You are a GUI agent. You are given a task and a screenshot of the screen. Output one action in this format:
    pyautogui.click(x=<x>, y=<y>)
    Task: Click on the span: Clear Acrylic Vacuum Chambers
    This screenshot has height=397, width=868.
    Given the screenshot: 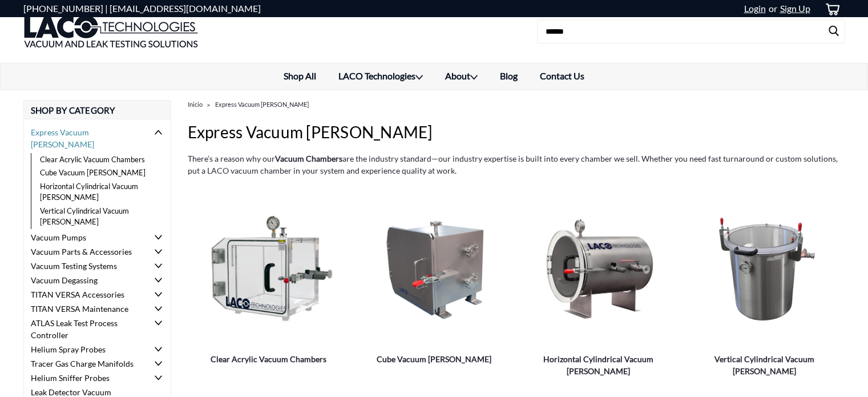 What is the action you would take?
    pyautogui.click(x=268, y=359)
    